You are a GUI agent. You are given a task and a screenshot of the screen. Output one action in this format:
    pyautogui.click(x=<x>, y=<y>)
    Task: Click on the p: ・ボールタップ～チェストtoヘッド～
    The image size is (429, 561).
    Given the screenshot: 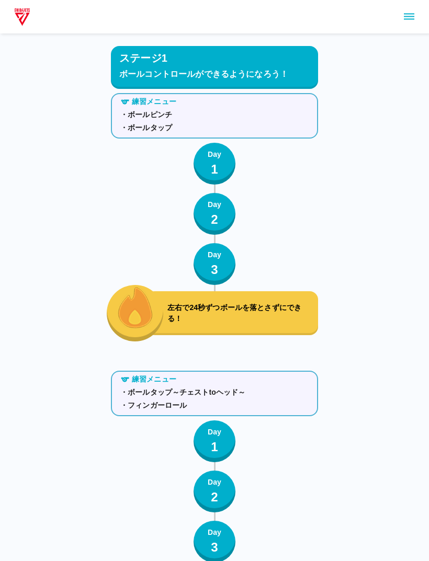 What is the action you would take?
    pyautogui.click(x=214, y=392)
    